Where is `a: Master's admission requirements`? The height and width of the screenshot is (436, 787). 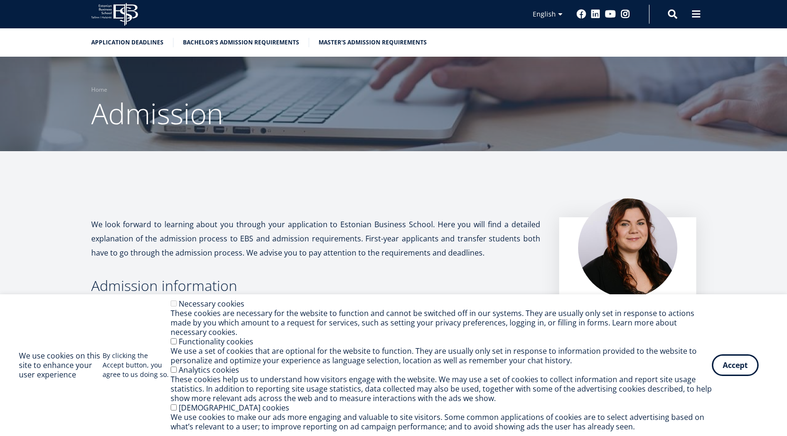
a: Master's admission requirements is located at coordinates (372, 43).